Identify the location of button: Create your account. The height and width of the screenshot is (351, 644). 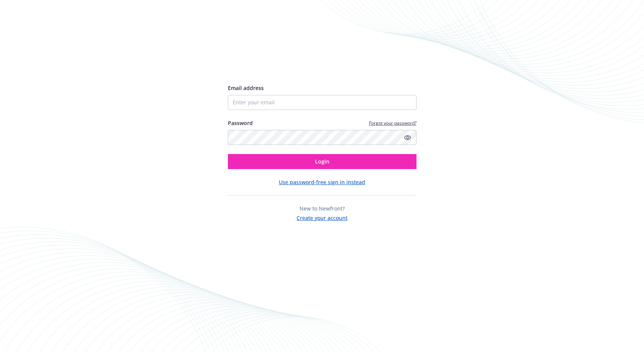
(322, 217).